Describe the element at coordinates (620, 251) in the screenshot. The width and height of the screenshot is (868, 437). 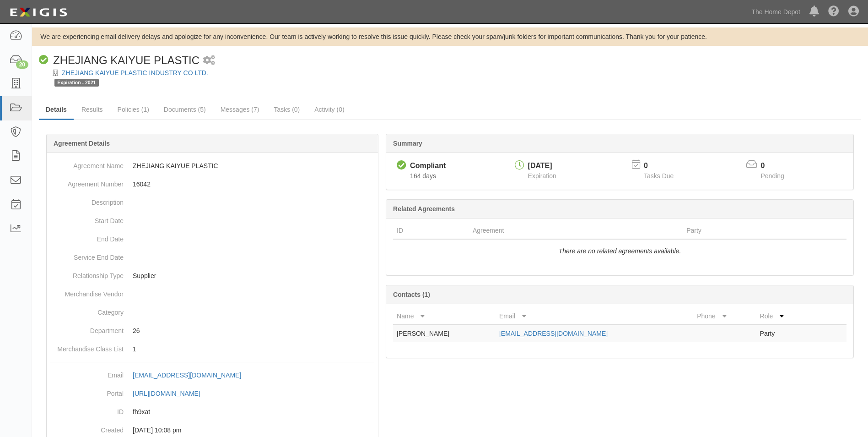
I see `i: There are no related agreements available.` at that location.